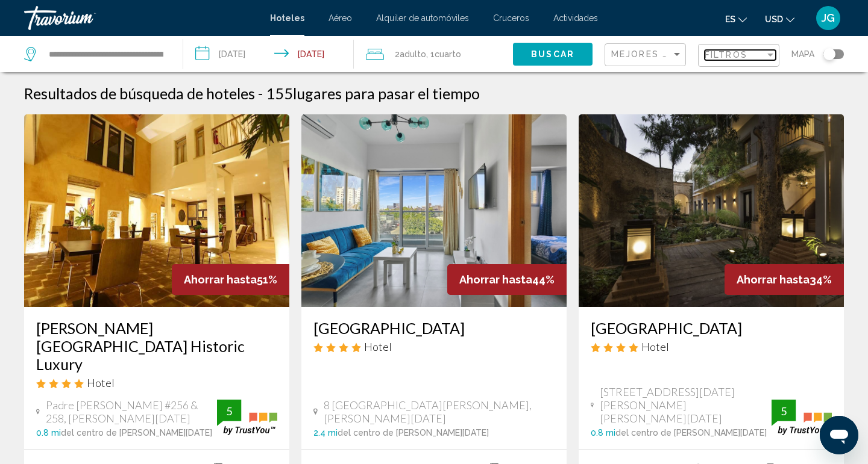  What do you see at coordinates (829, 54) in the screenshot?
I see `button: Toggle map` at bounding box center [829, 54].